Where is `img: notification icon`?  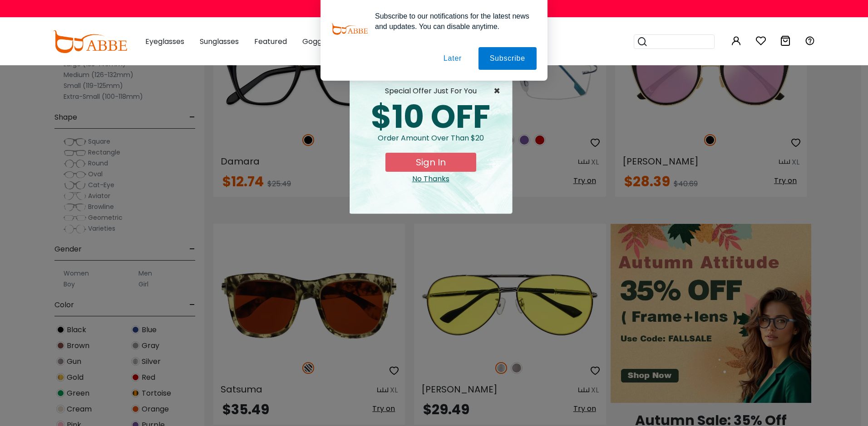
img: notification icon is located at coordinates (350, 29).